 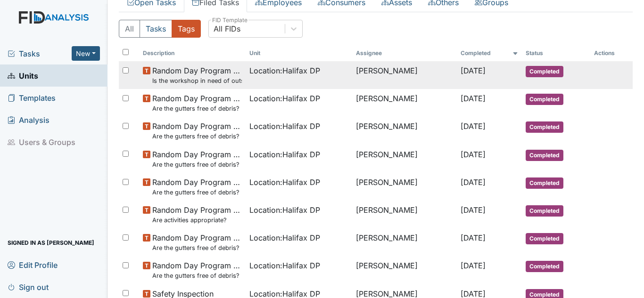 What do you see at coordinates (40, 54) in the screenshot?
I see `a: Tasks` at bounding box center [40, 54].